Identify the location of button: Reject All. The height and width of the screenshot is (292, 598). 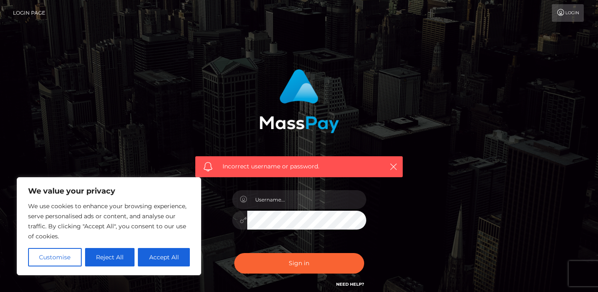
(110, 257).